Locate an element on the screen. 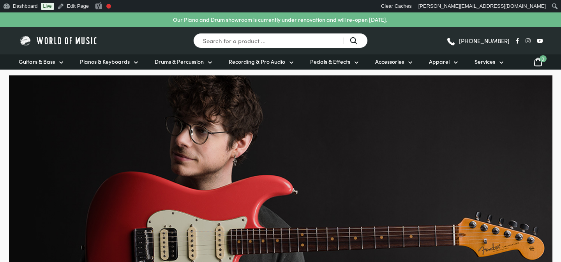  input: Search for a product ... is located at coordinates (280, 40).